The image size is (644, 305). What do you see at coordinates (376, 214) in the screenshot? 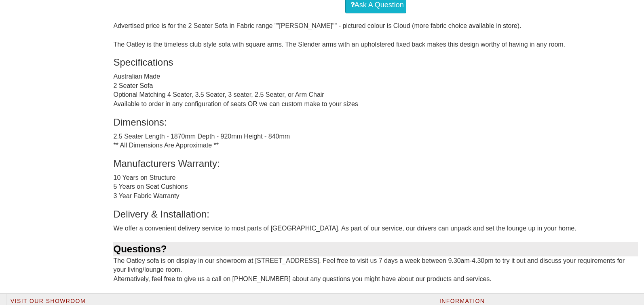
I see `h3: Delivery & Installation:` at bounding box center [376, 214].